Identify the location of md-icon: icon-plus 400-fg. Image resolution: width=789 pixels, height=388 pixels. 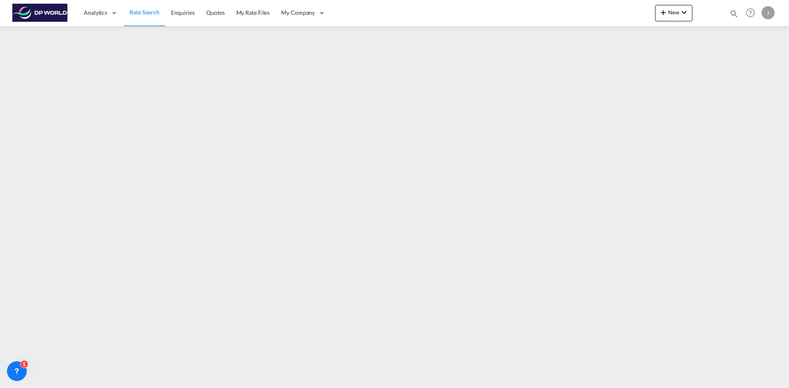
(663, 12).